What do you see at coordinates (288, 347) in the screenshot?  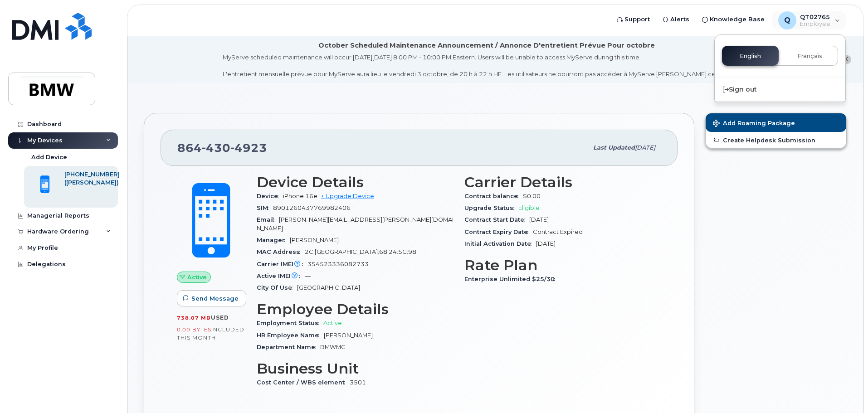 I see `span: Department Name` at bounding box center [288, 347].